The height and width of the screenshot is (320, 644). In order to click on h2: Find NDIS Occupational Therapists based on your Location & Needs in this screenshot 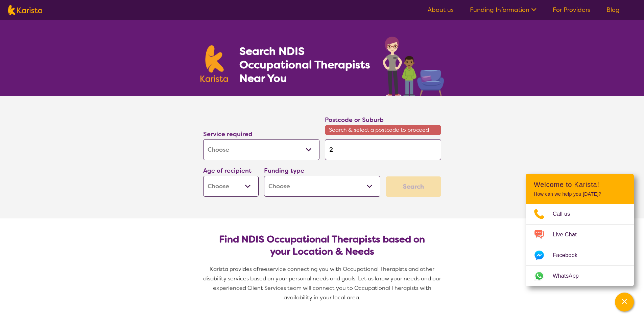, I will do `click(322, 245)`.